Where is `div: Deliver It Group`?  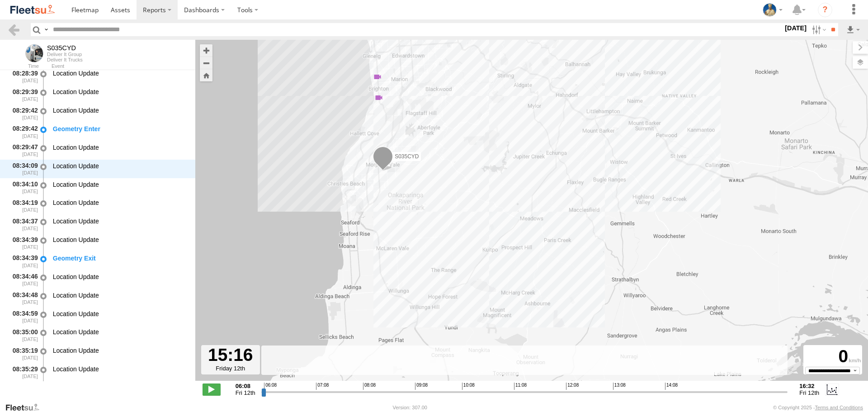 div: Deliver It Group is located at coordinates (65, 54).